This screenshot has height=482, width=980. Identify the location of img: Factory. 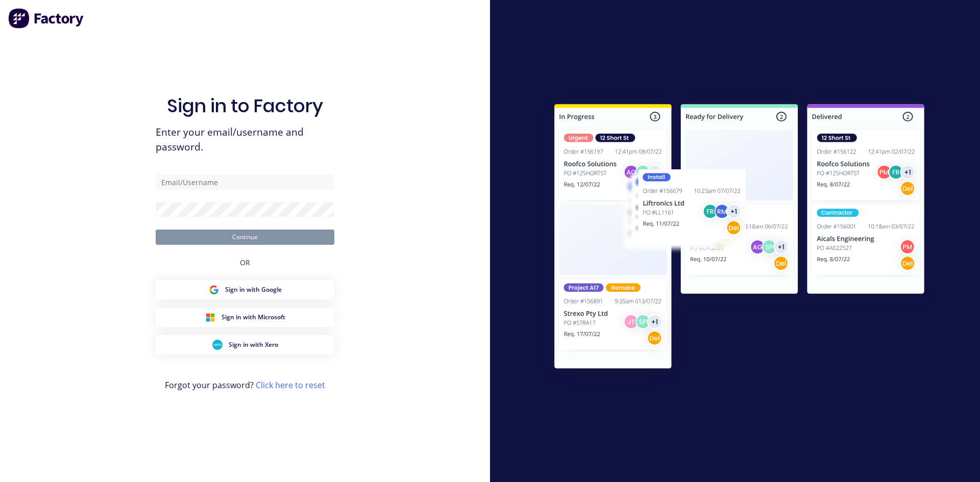
(47, 18).